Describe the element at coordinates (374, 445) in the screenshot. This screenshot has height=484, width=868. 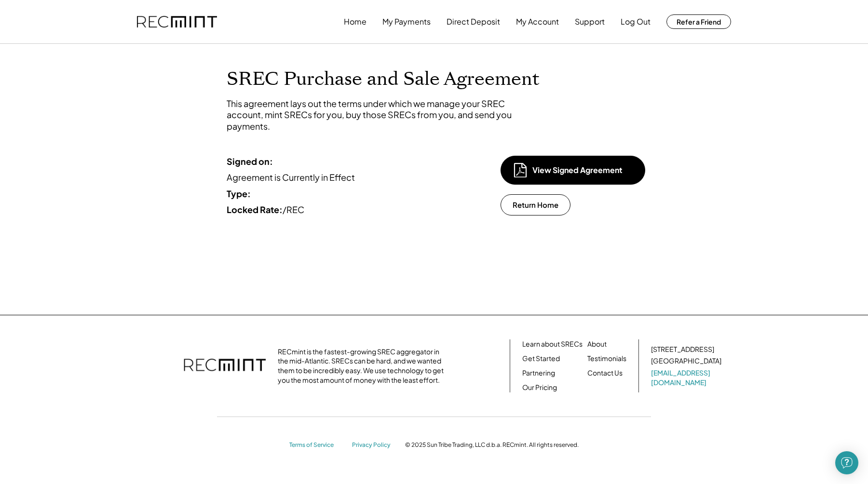
I see `a: Privacy Policy` at that location.